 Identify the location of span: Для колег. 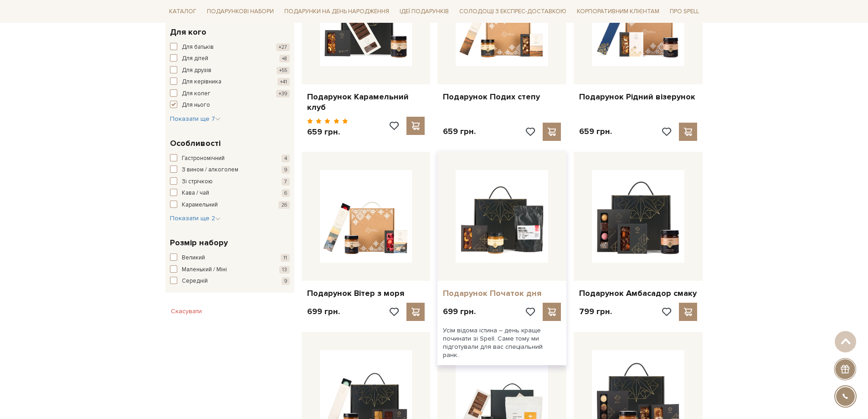
(196, 94).